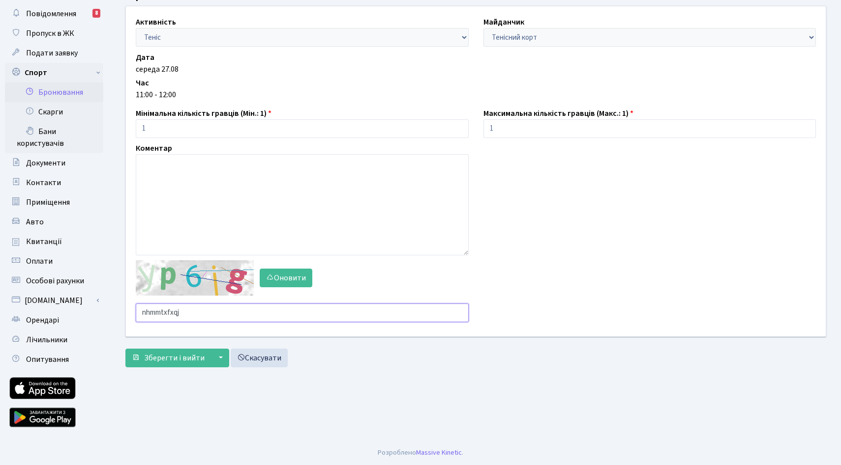 The width and height of the screenshot is (841, 465). Describe the element at coordinates (438, 453) in the screenshot. I see `a: Massive Kinetic` at that location.